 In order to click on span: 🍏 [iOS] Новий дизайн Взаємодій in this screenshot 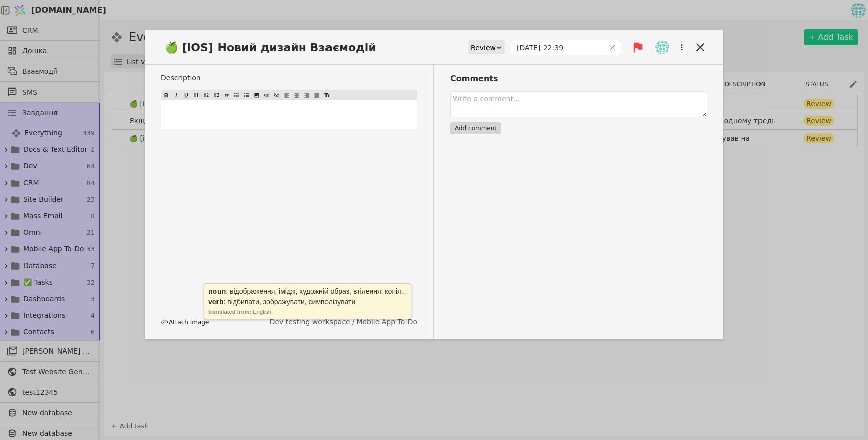, I will do `click(273, 47)`.